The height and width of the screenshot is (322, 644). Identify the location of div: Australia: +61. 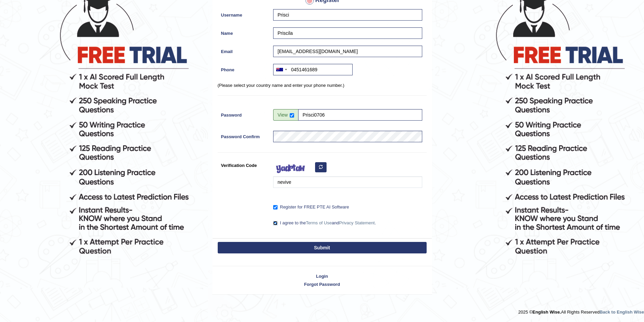
(281, 70).